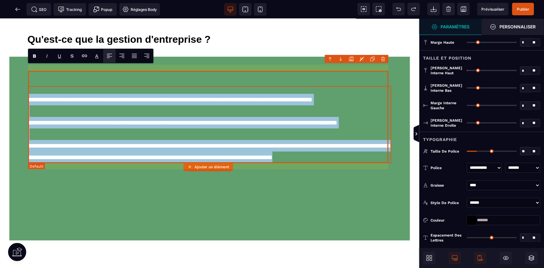 The image size is (544, 268). Describe the element at coordinates (59, 56) in the screenshot. I see `u: U` at that location.